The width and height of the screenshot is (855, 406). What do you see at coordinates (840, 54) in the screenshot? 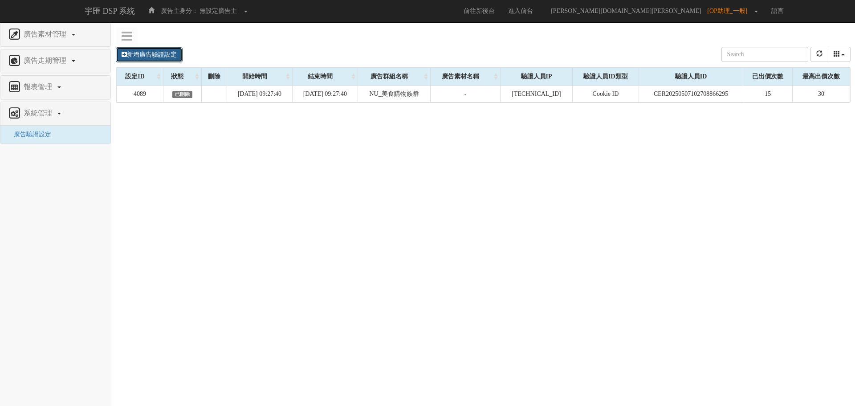
I see `button: columns` at bounding box center [840, 54].